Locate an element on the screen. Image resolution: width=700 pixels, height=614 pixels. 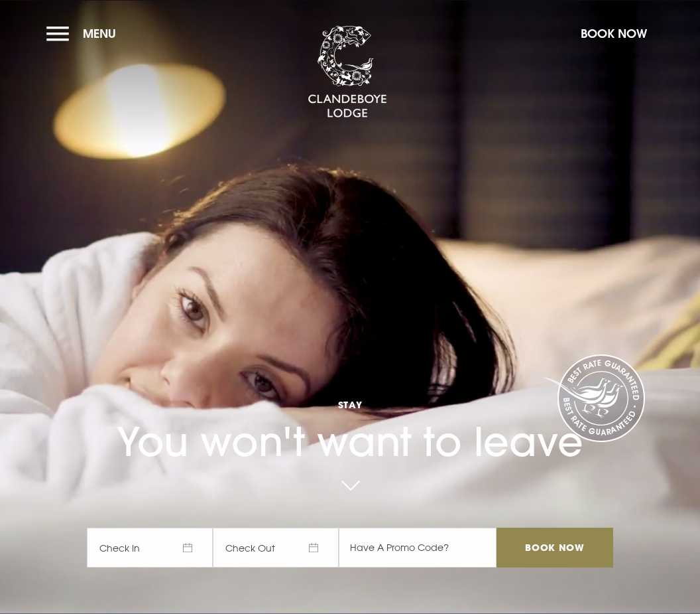
span: Stay is located at coordinates (350, 404).